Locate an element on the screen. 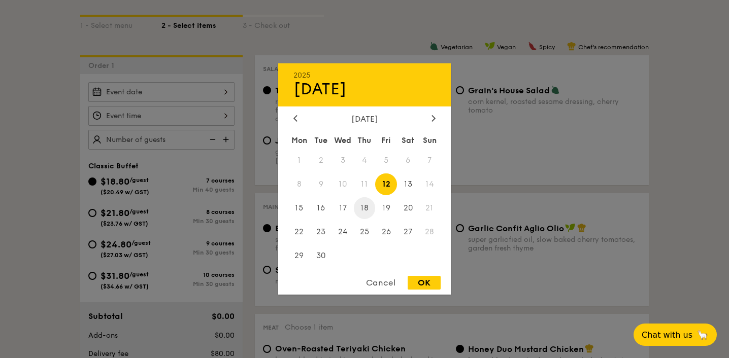 This screenshot has width=729, height=358. div: Wed is located at coordinates (343, 141).